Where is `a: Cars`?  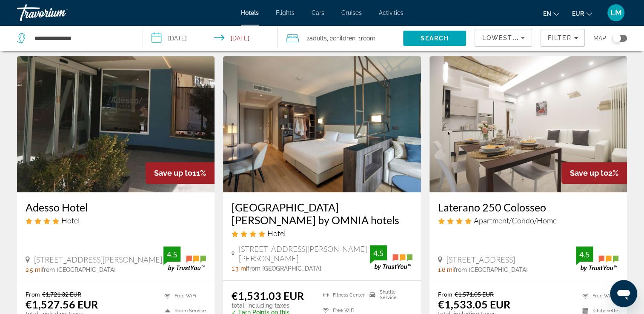 a: Cars is located at coordinates (318, 13).